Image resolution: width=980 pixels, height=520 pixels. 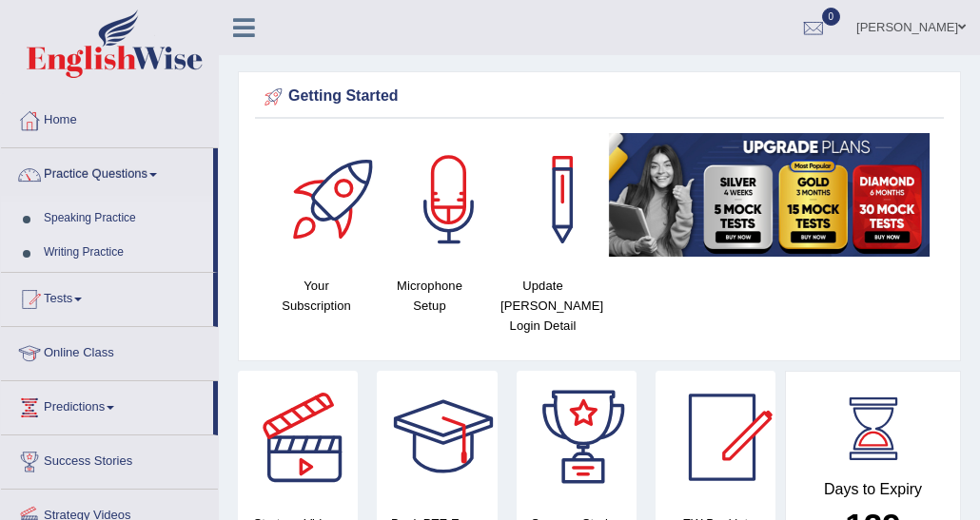 What do you see at coordinates (109, 118) in the screenshot?
I see `a: Home` at bounding box center [109, 118].